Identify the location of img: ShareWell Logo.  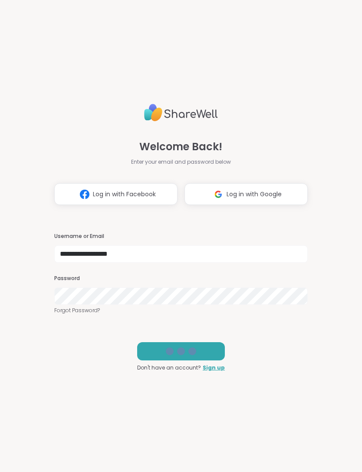
(181, 112).